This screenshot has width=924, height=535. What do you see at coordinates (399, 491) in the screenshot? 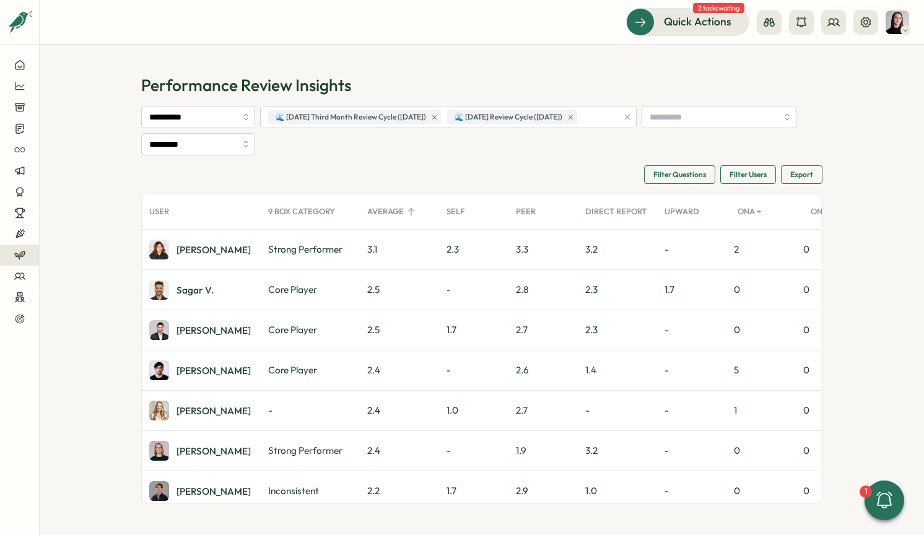
I see `div: 2.2` at bounding box center [399, 491].